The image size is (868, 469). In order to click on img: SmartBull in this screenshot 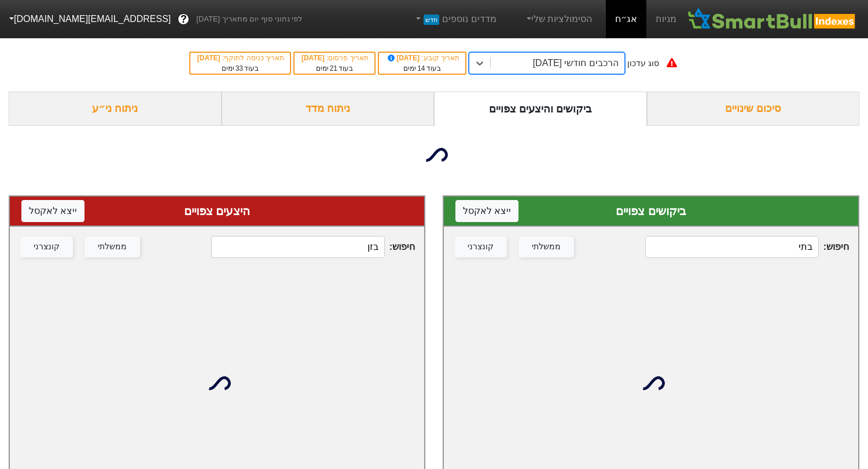, I will do `click(772, 19)`.